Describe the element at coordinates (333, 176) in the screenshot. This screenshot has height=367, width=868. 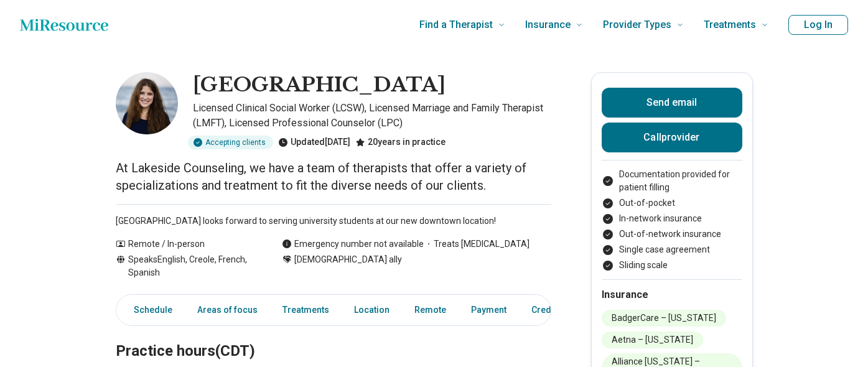
I see `p: At Lakeside Counseling, we have a team of therapists that offer a variety of specializations and ...` at that location.